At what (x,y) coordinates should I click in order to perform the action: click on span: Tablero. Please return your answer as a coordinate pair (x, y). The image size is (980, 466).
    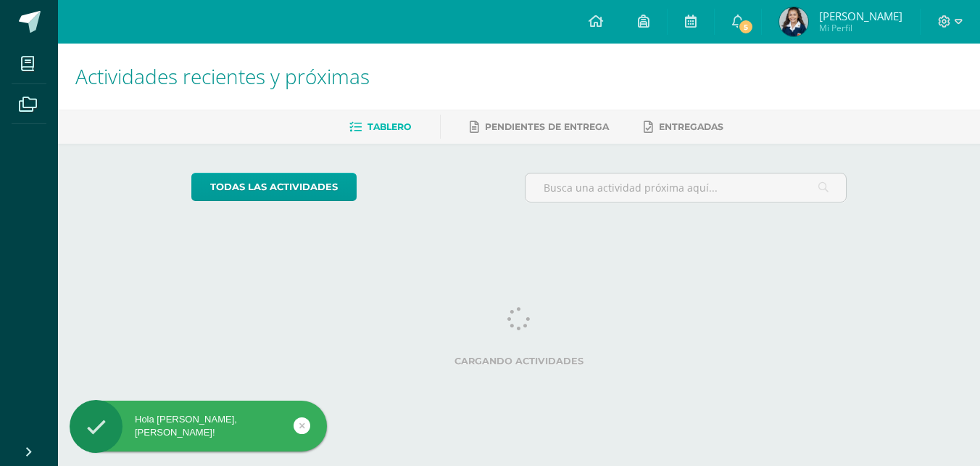
    Looking at the image, I should click on (389, 126).